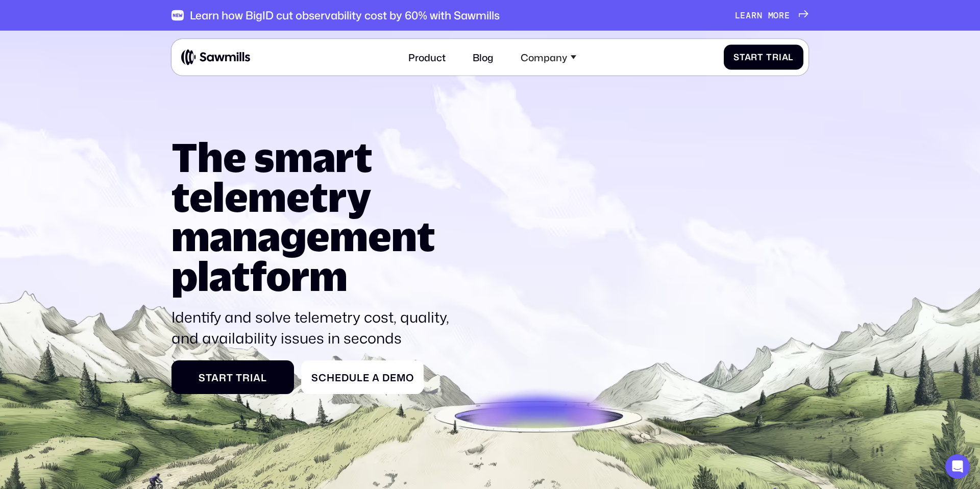  I want to click on div: Learn more, so click(763, 15).